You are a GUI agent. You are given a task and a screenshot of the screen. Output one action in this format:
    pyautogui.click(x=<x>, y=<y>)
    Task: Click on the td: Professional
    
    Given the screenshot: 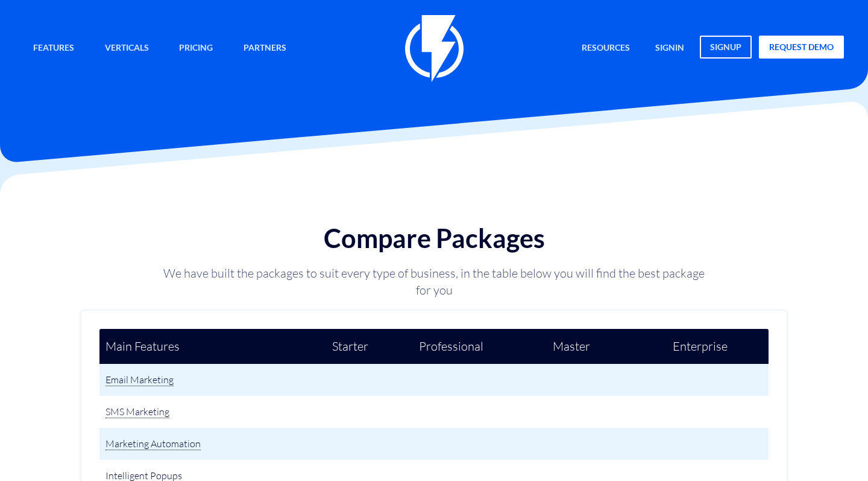 What is the action you would take?
    pyautogui.click(x=451, y=346)
    